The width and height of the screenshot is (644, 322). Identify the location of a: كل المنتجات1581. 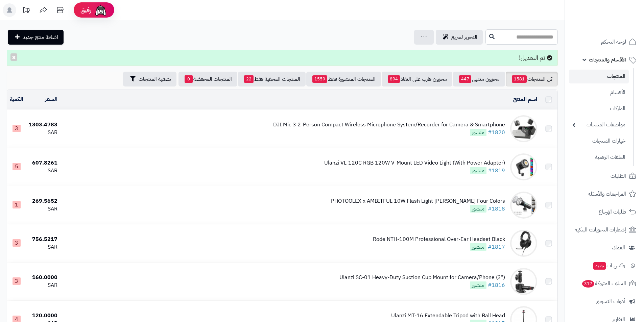
(532, 79).